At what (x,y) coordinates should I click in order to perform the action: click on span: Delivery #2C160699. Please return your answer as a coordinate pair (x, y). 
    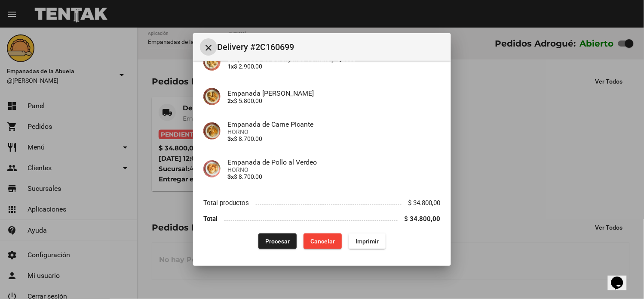
    Looking at the image, I should click on (331, 47).